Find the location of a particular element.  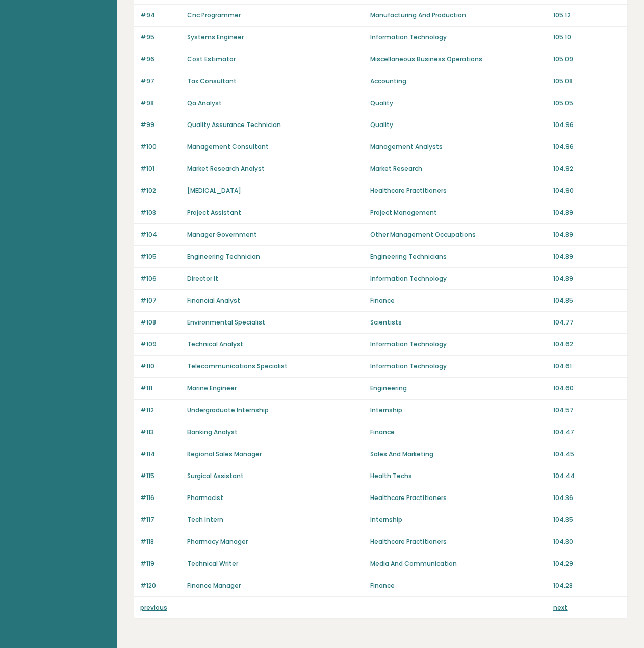

p: 104.61 is located at coordinates (587, 366).